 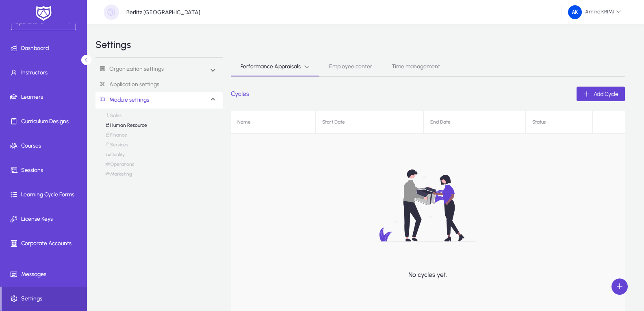 I want to click on a: Human Resource, so click(x=126, y=127).